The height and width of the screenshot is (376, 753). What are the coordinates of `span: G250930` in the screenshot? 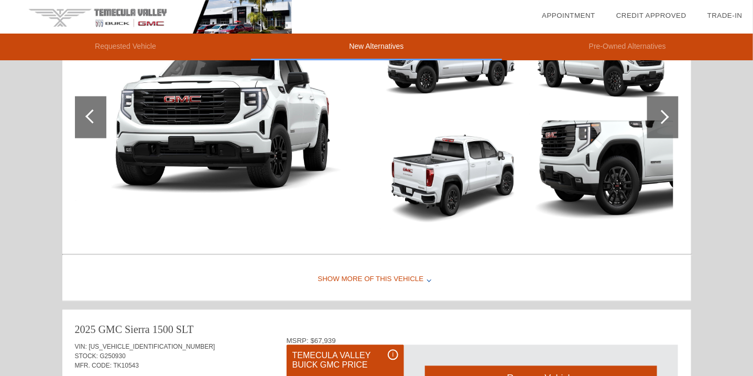 It's located at (112, 356).